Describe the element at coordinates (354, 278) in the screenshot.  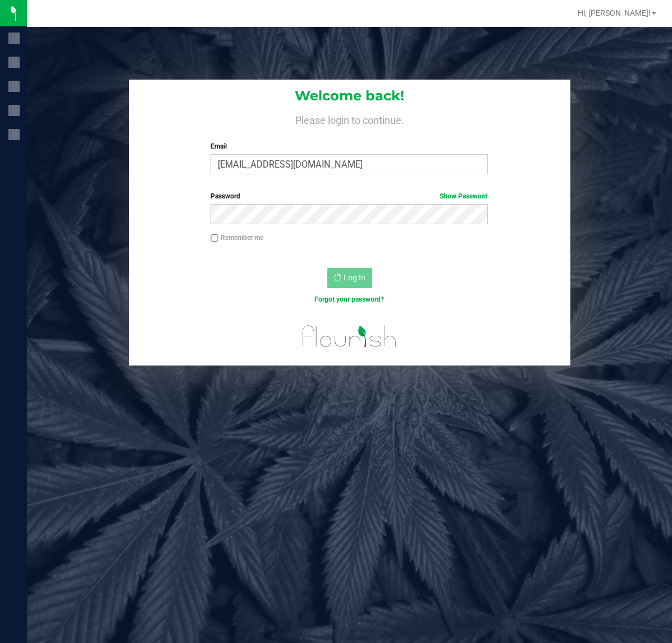
I see `span: Log In` at that location.